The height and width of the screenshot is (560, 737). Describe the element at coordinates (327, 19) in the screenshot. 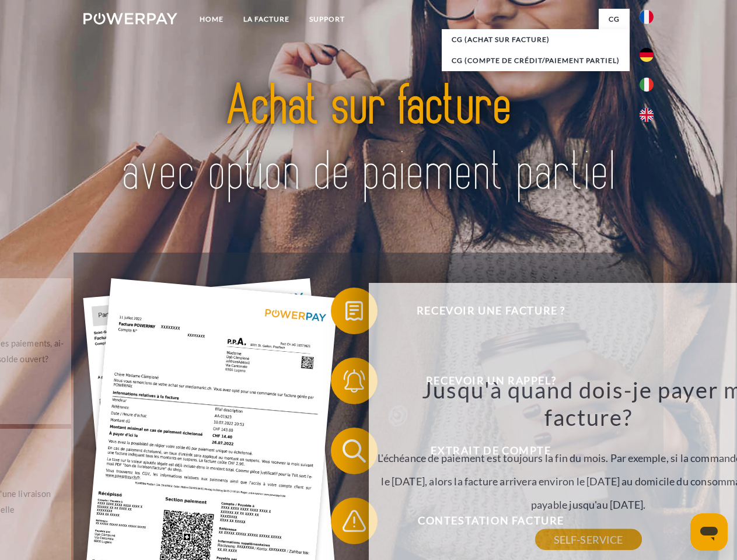

I see `a: Support` at that location.